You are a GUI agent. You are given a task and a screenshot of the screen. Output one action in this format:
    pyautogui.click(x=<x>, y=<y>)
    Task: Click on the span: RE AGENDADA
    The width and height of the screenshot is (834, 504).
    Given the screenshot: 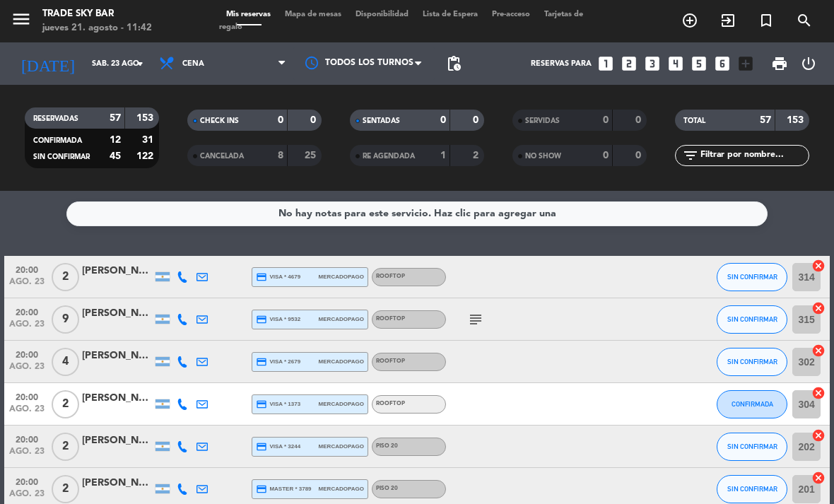 What is the action you would take?
    pyautogui.click(x=389, y=156)
    